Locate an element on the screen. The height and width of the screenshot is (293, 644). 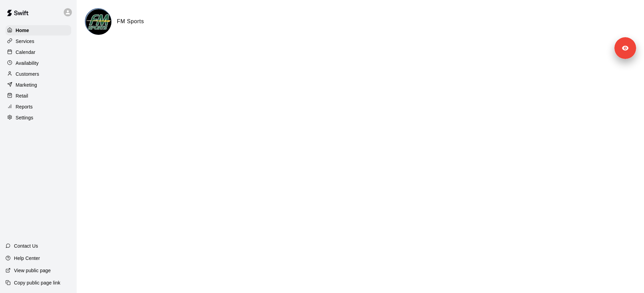
p: Marketing is located at coordinates (26, 85).